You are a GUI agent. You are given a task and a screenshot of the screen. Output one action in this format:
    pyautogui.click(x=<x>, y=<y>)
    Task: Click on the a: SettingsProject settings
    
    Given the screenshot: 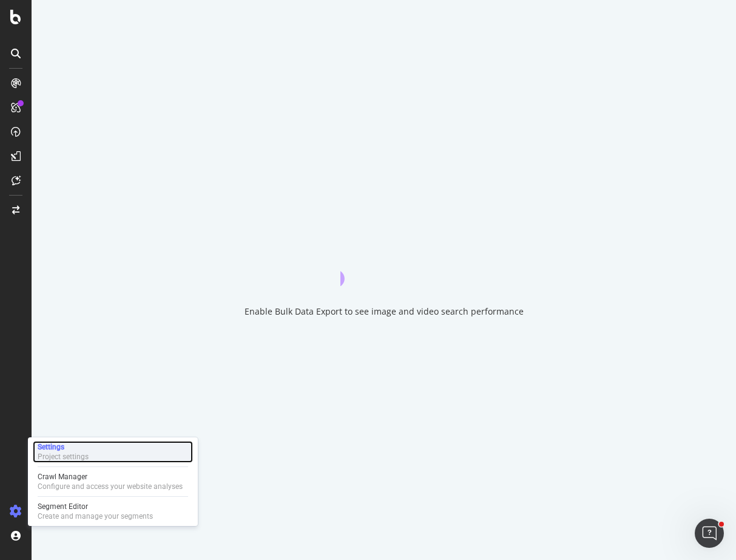 What is the action you would take?
    pyautogui.click(x=113, y=452)
    